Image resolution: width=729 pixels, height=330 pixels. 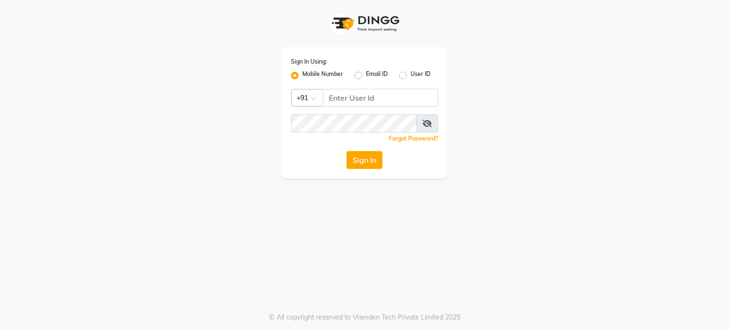 I want to click on label: Mobile Number, so click(x=323, y=75).